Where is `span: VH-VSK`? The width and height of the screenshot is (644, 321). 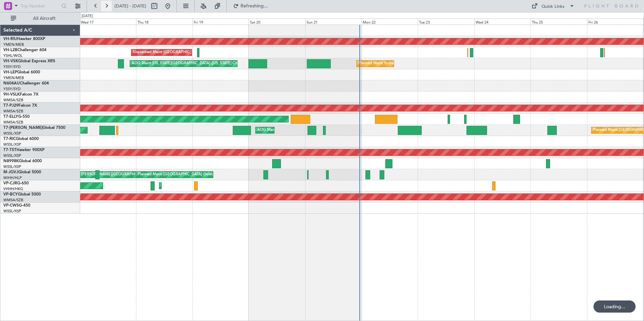
span: VH-VSK is located at coordinates (11, 61).